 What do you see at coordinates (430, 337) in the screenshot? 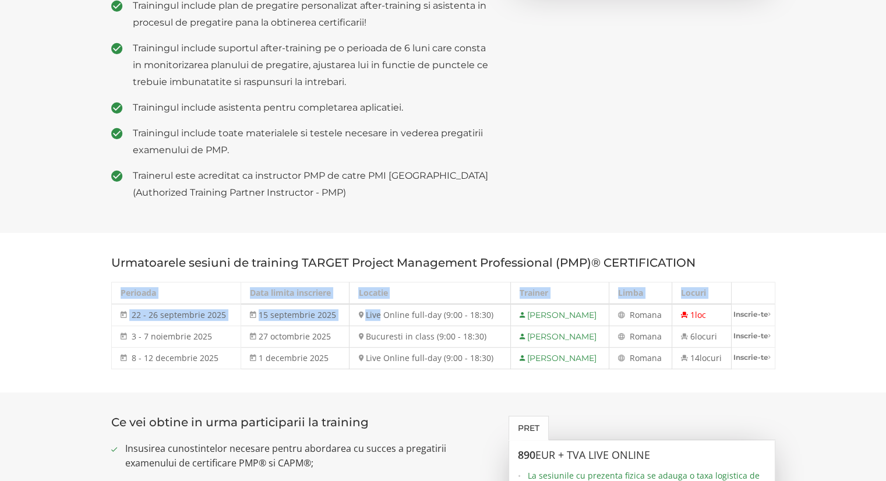
I see `td: Bucuresti in class (9:00 - 18:30)` at bounding box center [430, 337].